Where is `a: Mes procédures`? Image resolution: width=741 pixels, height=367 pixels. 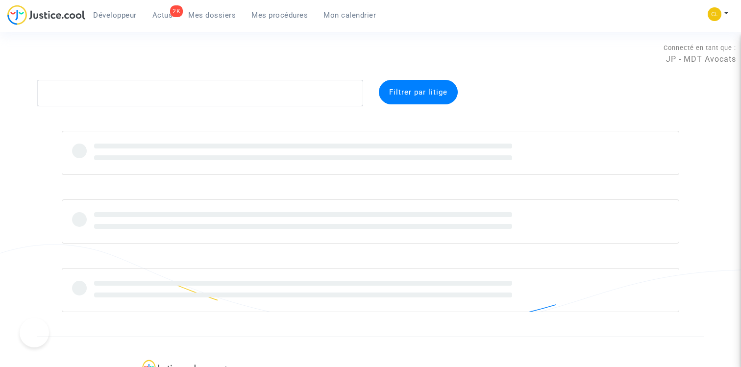
a: Mes procédures is located at coordinates (279, 15).